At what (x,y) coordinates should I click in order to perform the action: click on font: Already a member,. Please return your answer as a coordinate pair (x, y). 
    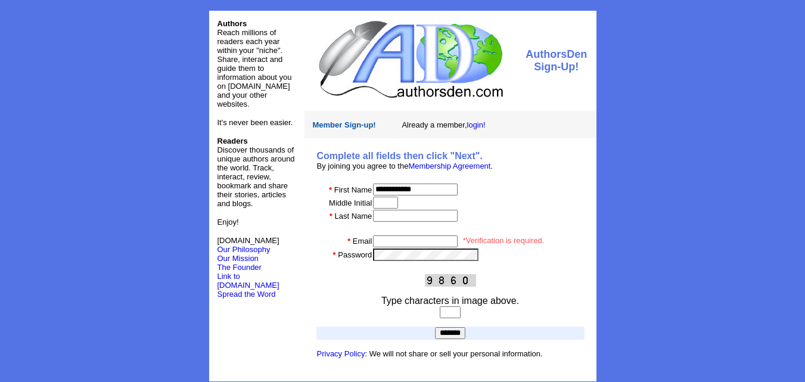
    Looking at the image, I should click on (443, 124).